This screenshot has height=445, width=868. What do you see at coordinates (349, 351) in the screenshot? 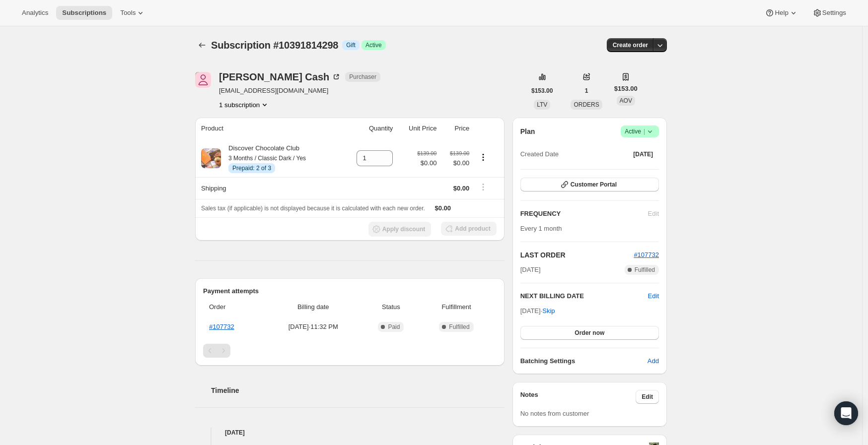
I see `nav: Pagination` at bounding box center [349, 351].